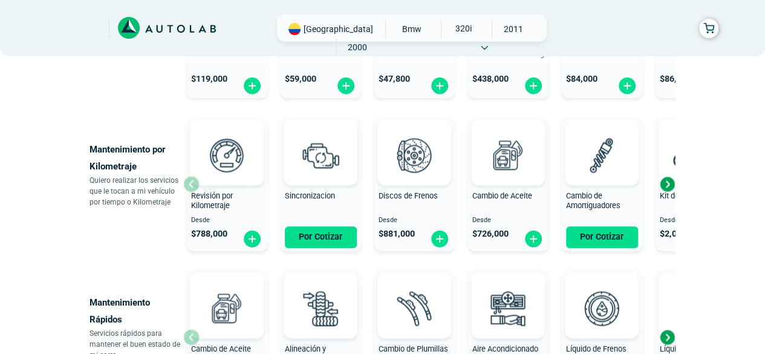  I want to click on img: plumillas-v3.svg, so click(414, 308).